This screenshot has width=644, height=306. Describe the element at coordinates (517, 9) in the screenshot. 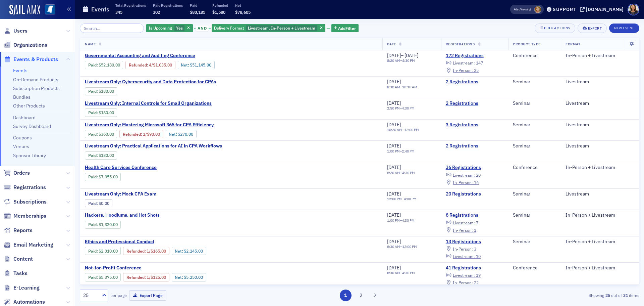

I see `div: Also` at that location.